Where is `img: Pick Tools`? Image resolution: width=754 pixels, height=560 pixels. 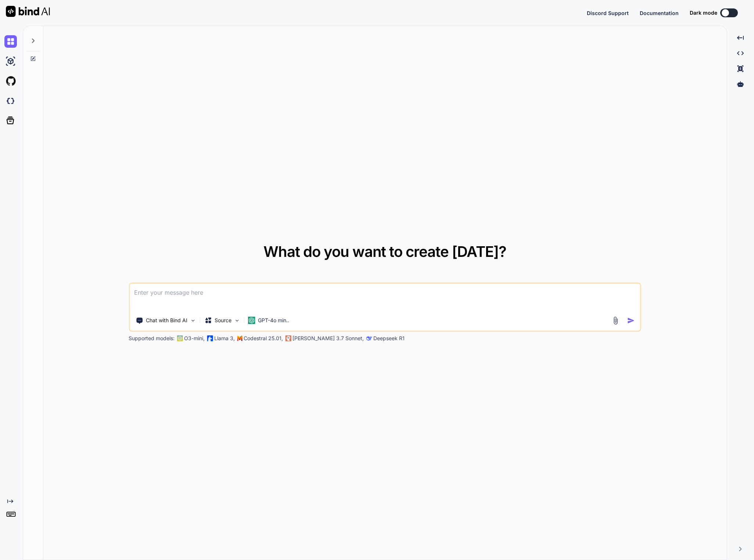
img: Pick Tools is located at coordinates (193, 321).